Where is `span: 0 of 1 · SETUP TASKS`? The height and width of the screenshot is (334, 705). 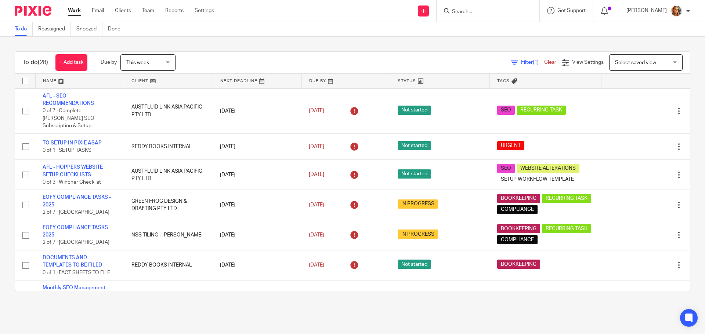 span: 0 of 1 · SETUP TASKS is located at coordinates (67, 150).